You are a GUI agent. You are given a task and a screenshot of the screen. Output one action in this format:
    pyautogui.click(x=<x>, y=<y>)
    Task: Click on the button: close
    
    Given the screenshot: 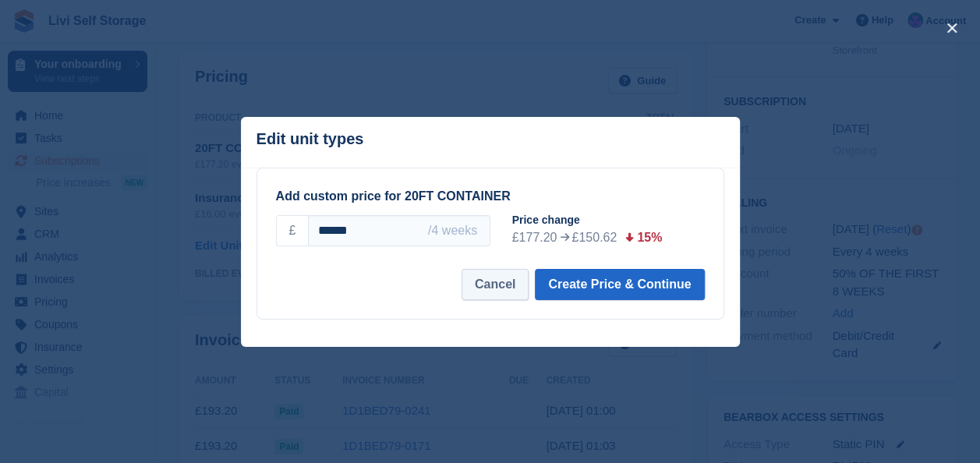 What is the action you would take?
    pyautogui.click(x=952, y=28)
    